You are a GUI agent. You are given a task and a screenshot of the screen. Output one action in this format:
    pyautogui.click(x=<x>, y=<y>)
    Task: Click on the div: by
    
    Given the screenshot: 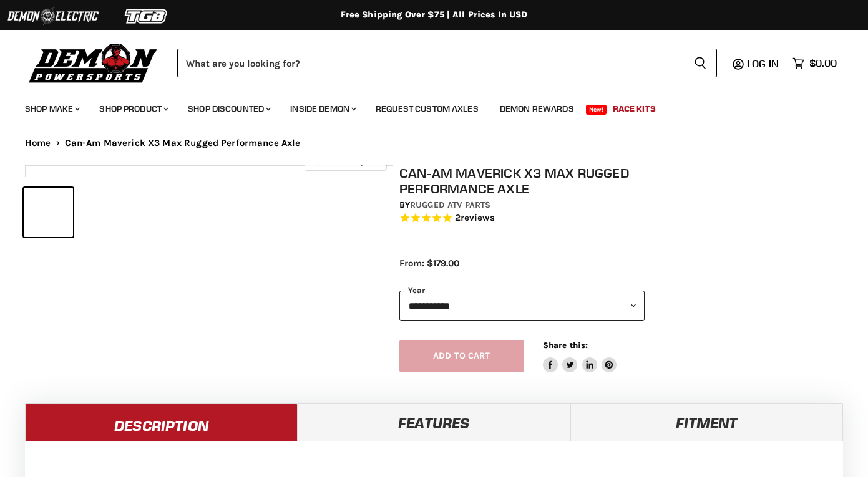 What is the action you would take?
    pyautogui.click(x=522, y=205)
    